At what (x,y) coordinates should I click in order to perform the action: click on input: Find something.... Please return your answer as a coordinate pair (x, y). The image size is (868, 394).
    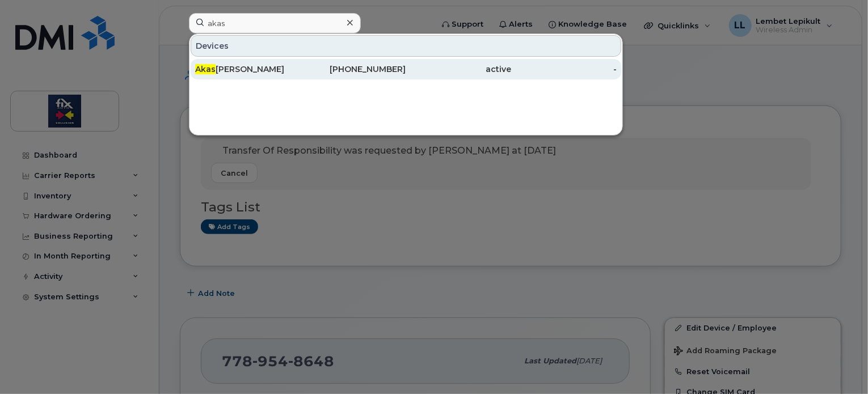
    Looking at the image, I should click on (275, 23).